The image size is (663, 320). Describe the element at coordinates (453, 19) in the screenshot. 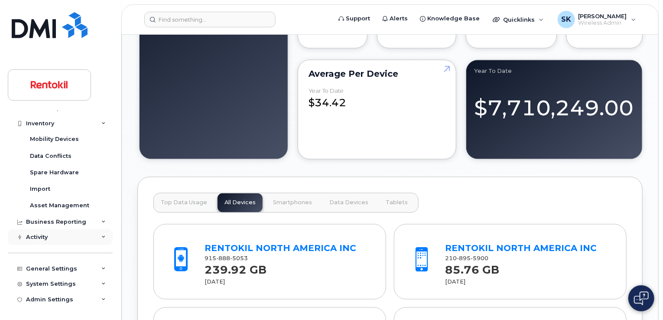

I see `span: Knowledge Base` at that location.